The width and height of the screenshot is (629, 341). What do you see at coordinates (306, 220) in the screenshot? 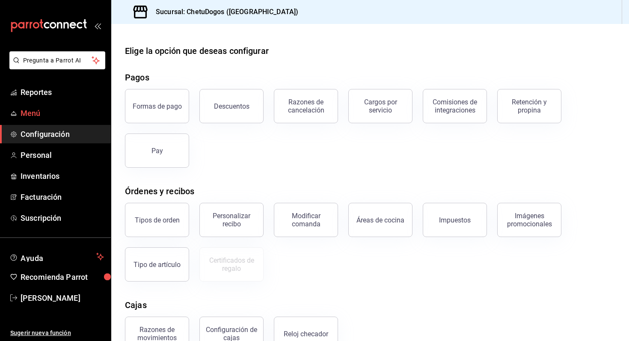
I see `button: Modificar comanda` at bounding box center [306, 220].